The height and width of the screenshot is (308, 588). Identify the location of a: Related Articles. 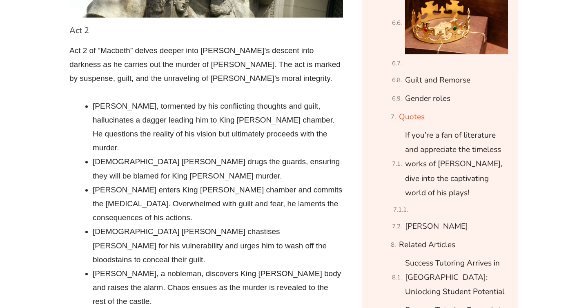
(427, 245).